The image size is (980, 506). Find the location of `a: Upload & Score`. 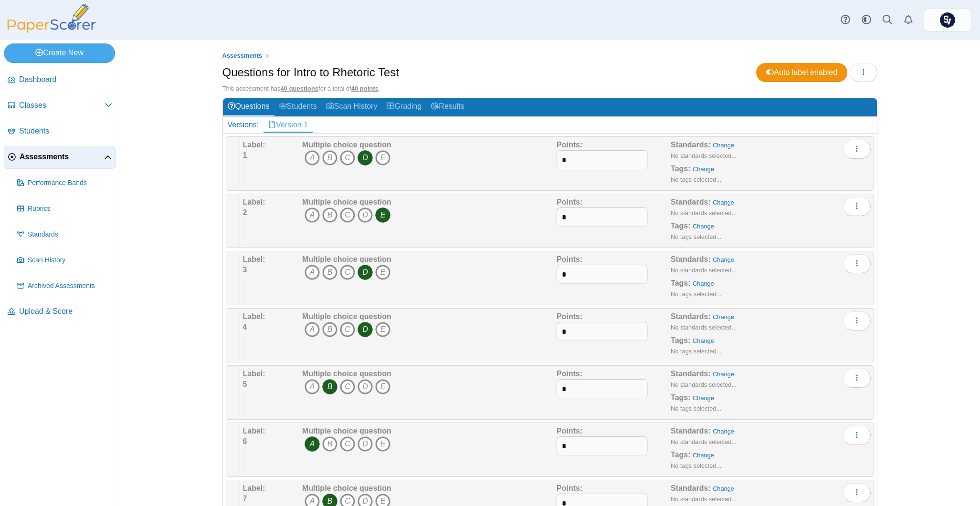

a: Upload & Score is located at coordinates (59, 312).